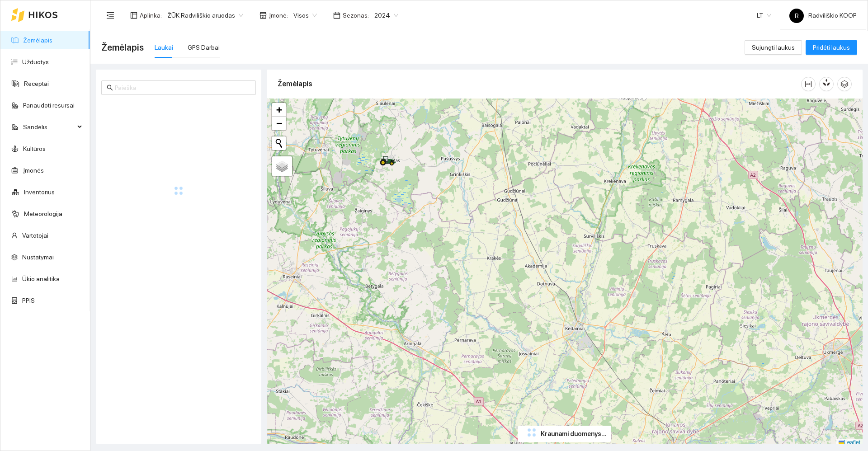 The width and height of the screenshot is (868, 451). I want to click on a: Leaflet, so click(849, 442).